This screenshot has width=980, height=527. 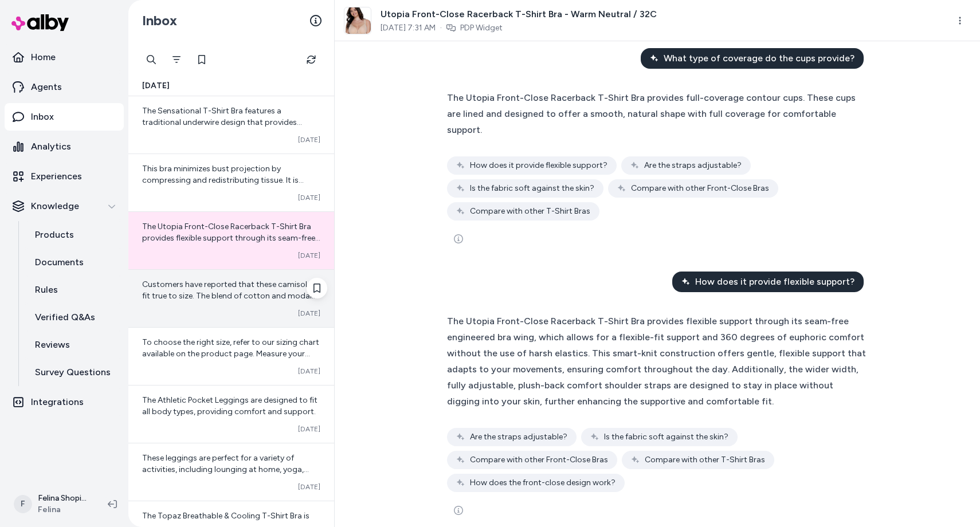 What do you see at coordinates (64, 176) in the screenshot?
I see `a: Experiences` at bounding box center [64, 176].